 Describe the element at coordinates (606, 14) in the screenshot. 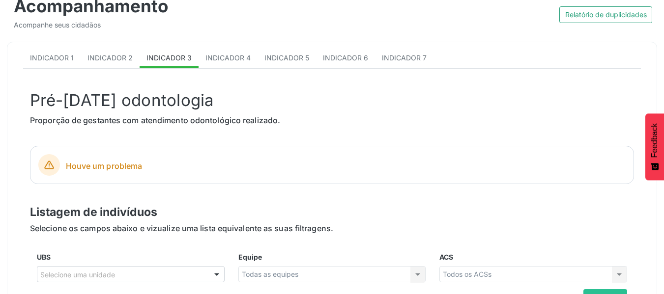

I see `span: Relatório de duplicidades` at that location.